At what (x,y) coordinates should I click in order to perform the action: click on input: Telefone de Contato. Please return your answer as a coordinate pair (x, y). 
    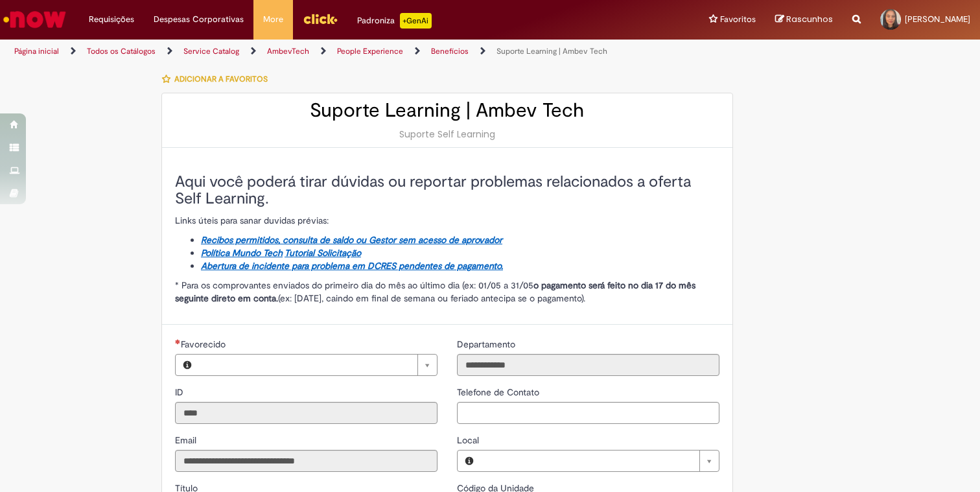
    Looking at the image, I should click on (588, 413).